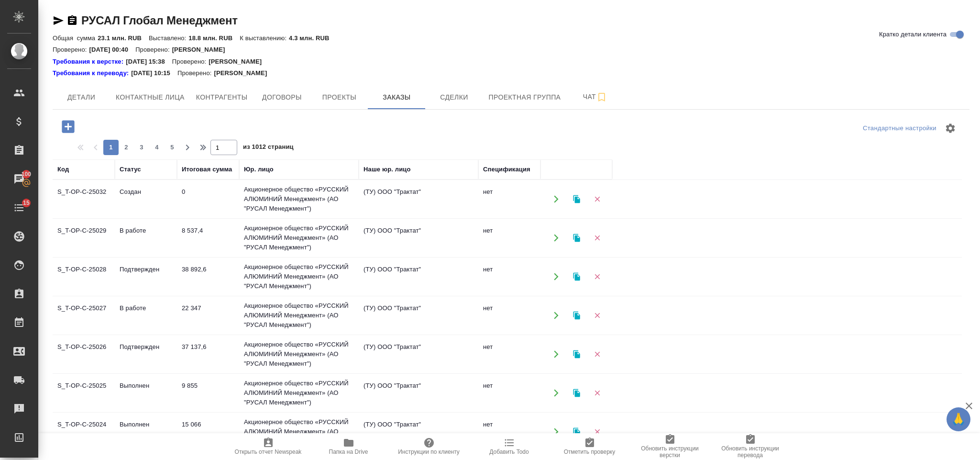 Image resolution: width=980 pixels, height=460 pixels. What do you see at coordinates (68, 126) in the screenshot?
I see `button: Добавить проект` at bounding box center [68, 126].